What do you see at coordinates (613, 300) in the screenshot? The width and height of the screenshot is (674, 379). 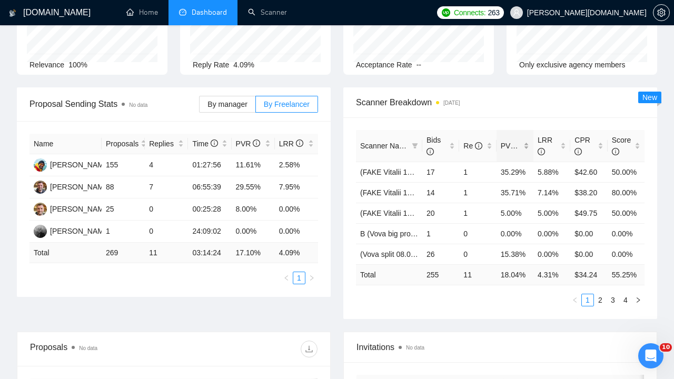 I see `a: 3` at bounding box center [613, 300].